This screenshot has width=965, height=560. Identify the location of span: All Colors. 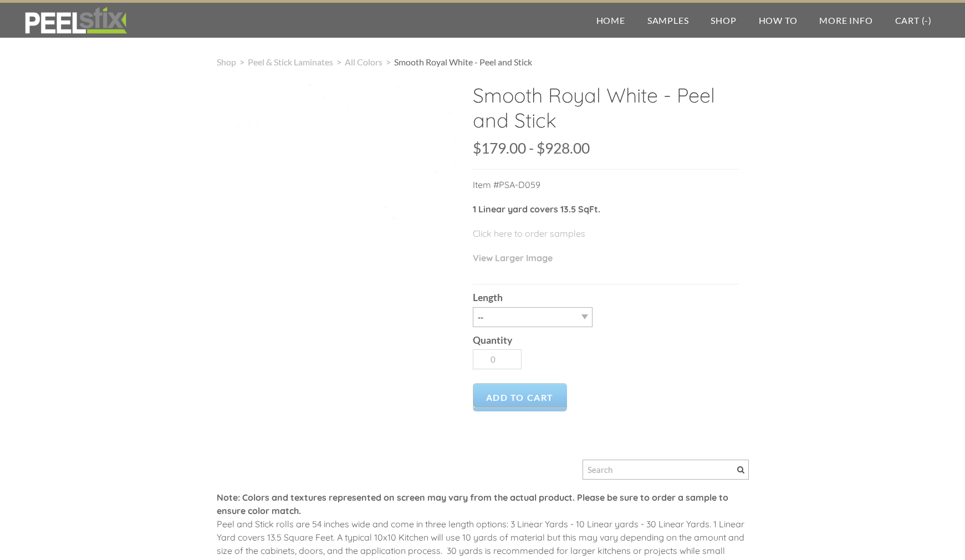
(364, 61).